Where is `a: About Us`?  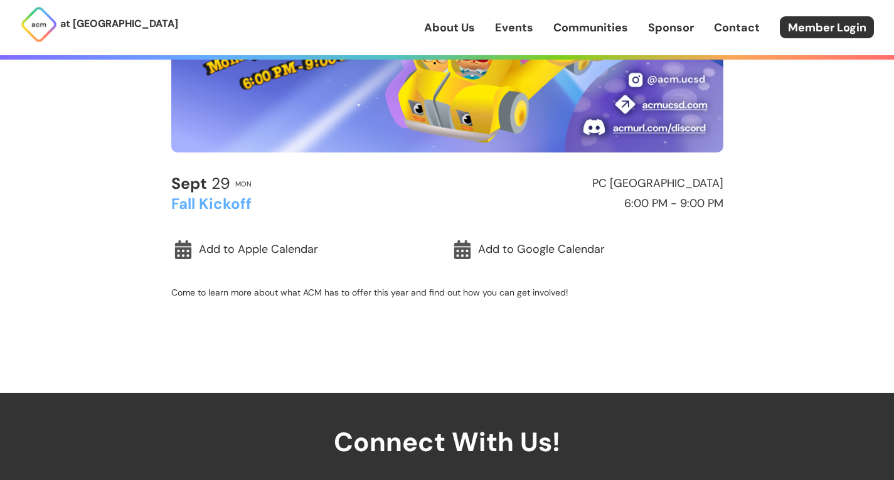 a: About Us is located at coordinates (449, 28).